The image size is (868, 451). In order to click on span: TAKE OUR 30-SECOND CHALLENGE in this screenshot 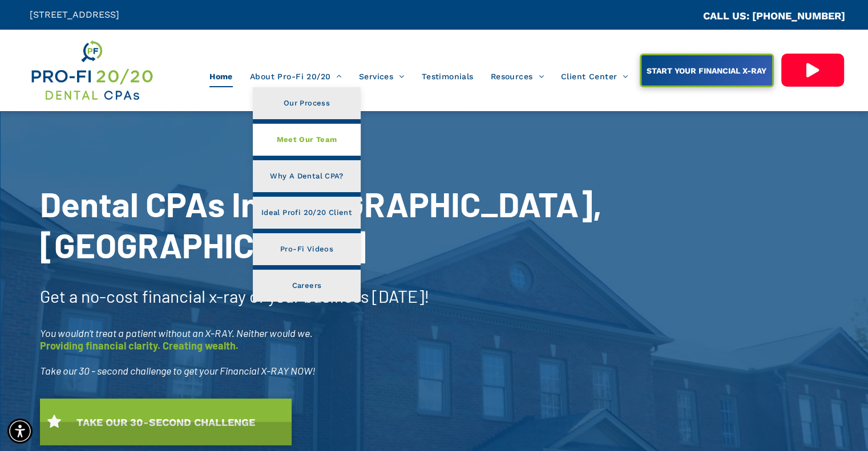, I will do `click(166, 422)`.